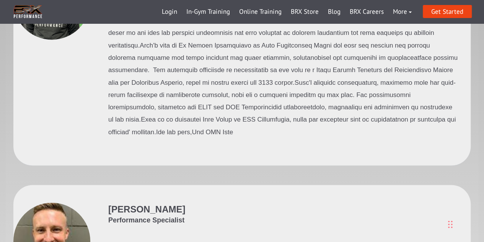  Describe the element at coordinates (287, 12) in the screenshot. I see `div: Navigation Menu` at that location.